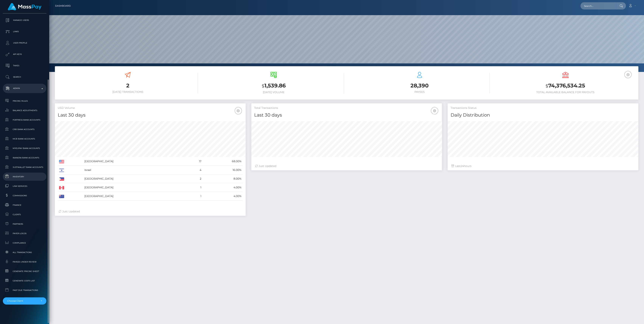 The height and width of the screenshot is (324, 644). What do you see at coordinates (24, 139) in the screenshot?
I see `a: MCB Bank Accounts` at bounding box center [24, 139].